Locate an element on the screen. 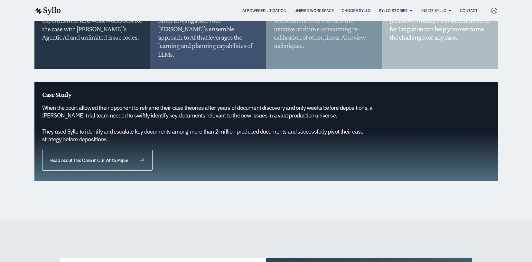 Image resolution: width=532 pixels, height=262 pixels. a: Choose Syllo is located at coordinates (356, 11).